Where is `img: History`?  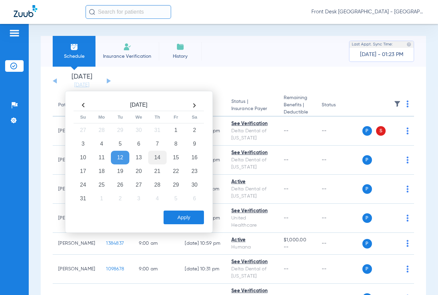 img: History is located at coordinates (180, 47).